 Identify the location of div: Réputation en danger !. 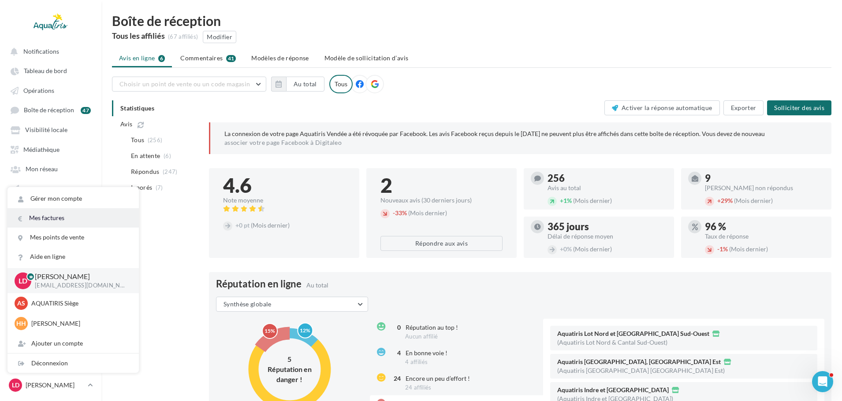
(290, 375).